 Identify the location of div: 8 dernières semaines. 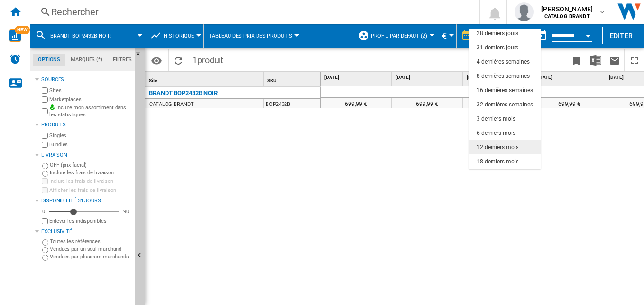
(504, 76).